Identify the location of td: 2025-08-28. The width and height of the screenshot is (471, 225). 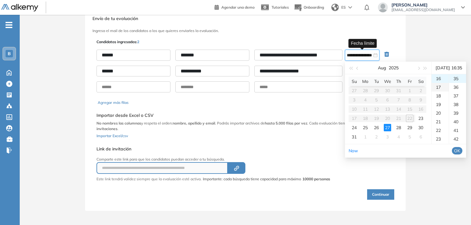
(398, 127).